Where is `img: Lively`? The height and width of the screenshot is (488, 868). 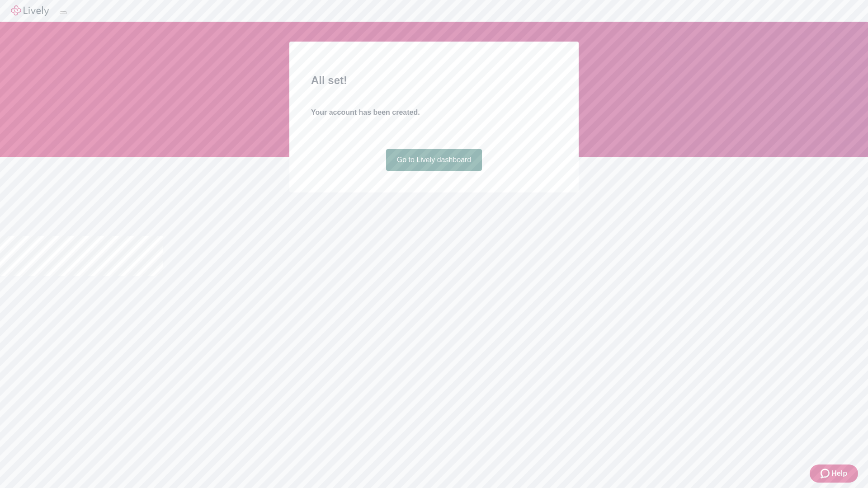
img: Lively is located at coordinates (30, 11).